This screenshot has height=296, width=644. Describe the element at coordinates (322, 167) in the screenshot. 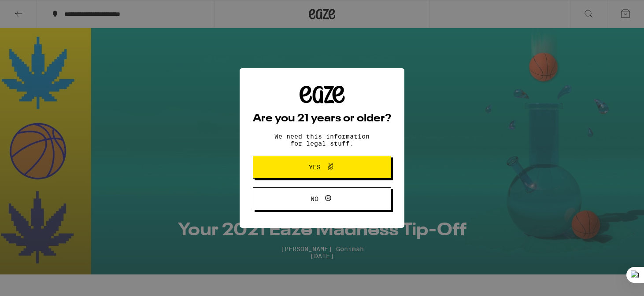

I see `button: Yes` at that location.